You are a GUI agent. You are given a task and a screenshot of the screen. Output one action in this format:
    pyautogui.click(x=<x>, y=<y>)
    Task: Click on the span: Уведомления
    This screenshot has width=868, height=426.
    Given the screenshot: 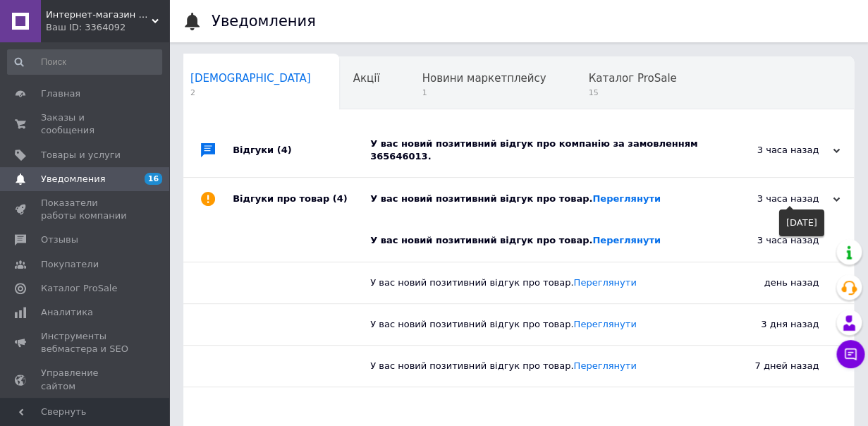 What is the action you would take?
    pyautogui.click(x=73, y=180)
    